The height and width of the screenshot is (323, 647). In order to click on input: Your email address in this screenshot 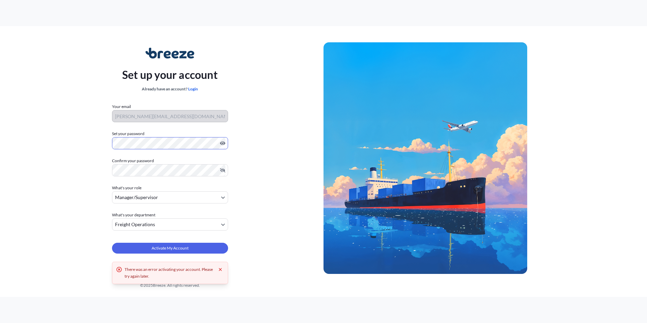, I will do `click(170, 116)`.